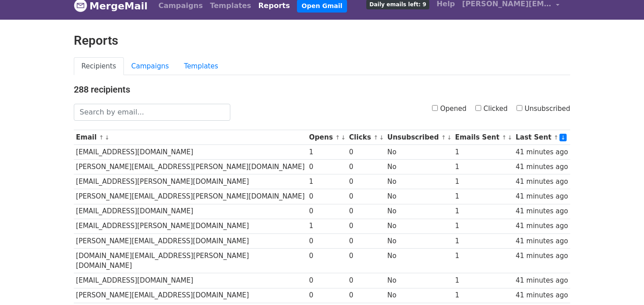 This screenshot has width=644, height=305. What do you see at coordinates (544, 109) in the screenshot?
I see `label: Unsubscribed` at bounding box center [544, 109].